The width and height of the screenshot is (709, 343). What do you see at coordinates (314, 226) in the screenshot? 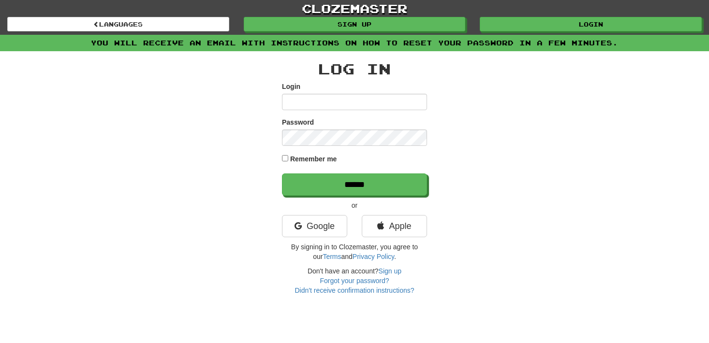
I see `a: Google` at bounding box center [314, 226].